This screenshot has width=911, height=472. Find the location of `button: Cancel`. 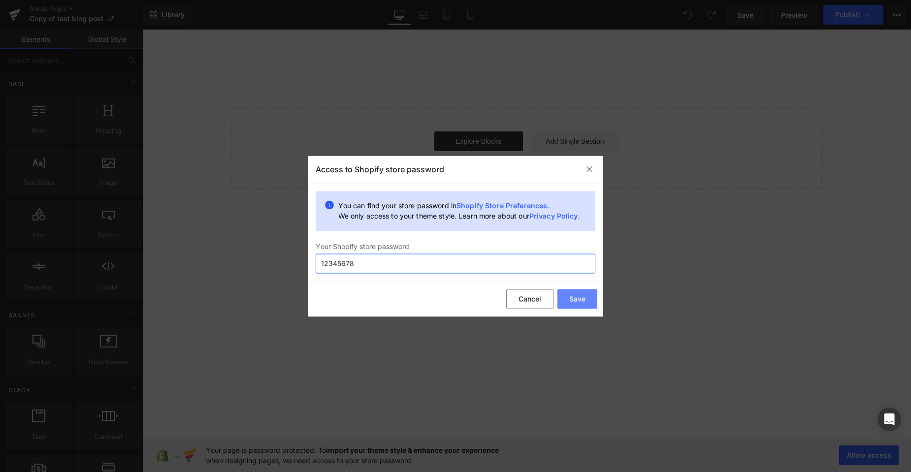

button: Cancel is located at coordinates (530, 299).